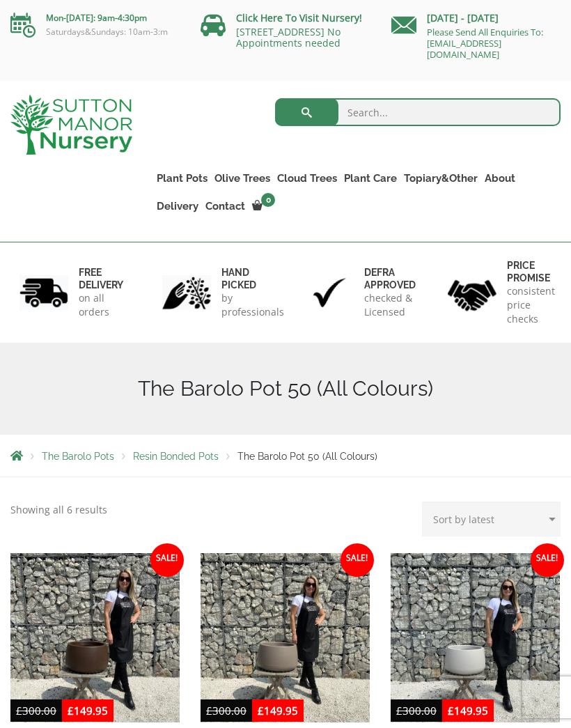 This screenshot has height=728, width=571. Describe the element at coordinates (531, 272) in the screenshot. I see `h6: Price promise` at that location.